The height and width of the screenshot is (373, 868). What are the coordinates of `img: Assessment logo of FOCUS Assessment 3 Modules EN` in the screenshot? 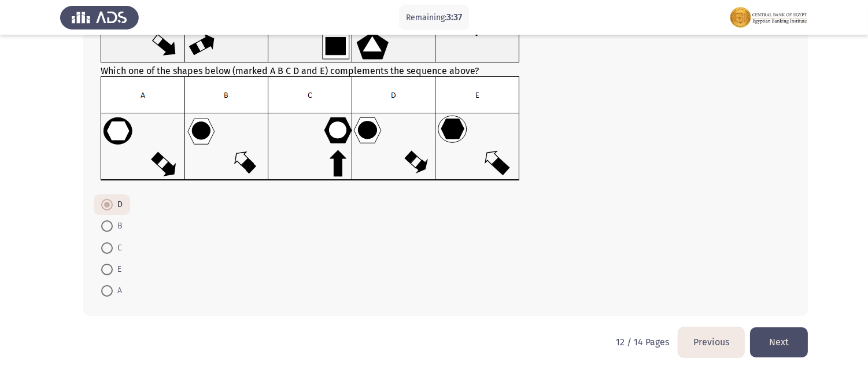 It's located at (768, 17).